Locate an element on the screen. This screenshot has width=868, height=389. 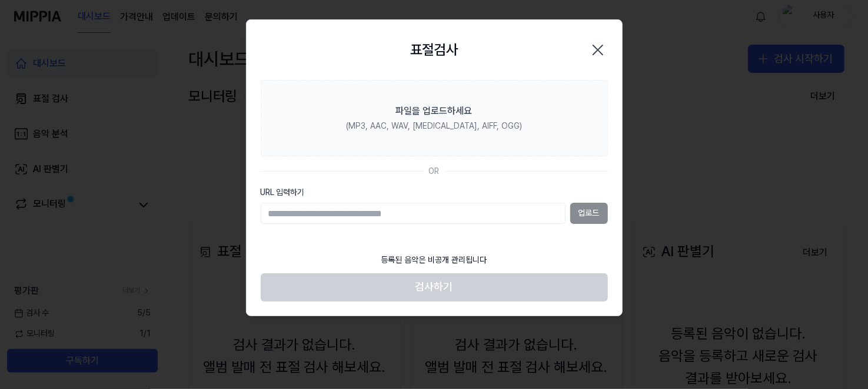
div: OR is located at coordinates (434, 172).